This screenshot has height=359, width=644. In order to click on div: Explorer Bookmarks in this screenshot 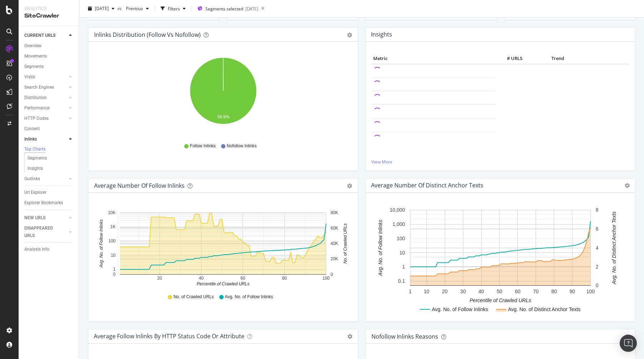, I will do `click(43, 203)`.